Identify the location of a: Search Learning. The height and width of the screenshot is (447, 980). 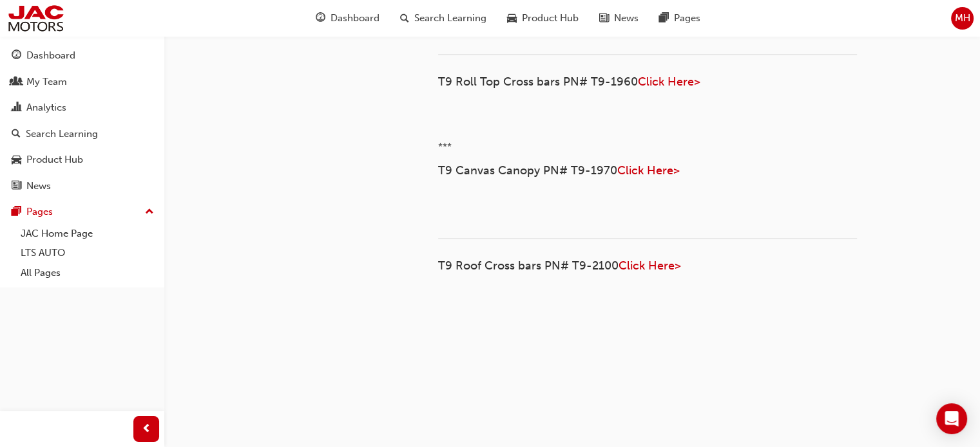
(82, 134).